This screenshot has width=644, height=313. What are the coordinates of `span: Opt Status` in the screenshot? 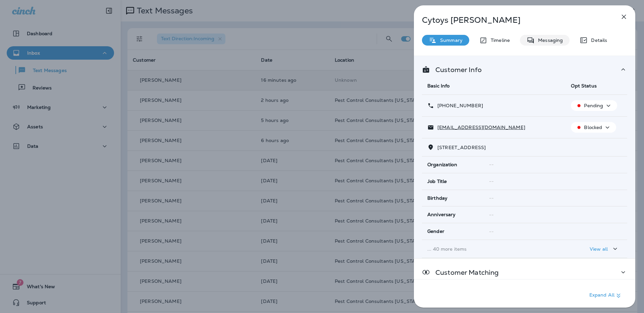 It's located at (584, 86).